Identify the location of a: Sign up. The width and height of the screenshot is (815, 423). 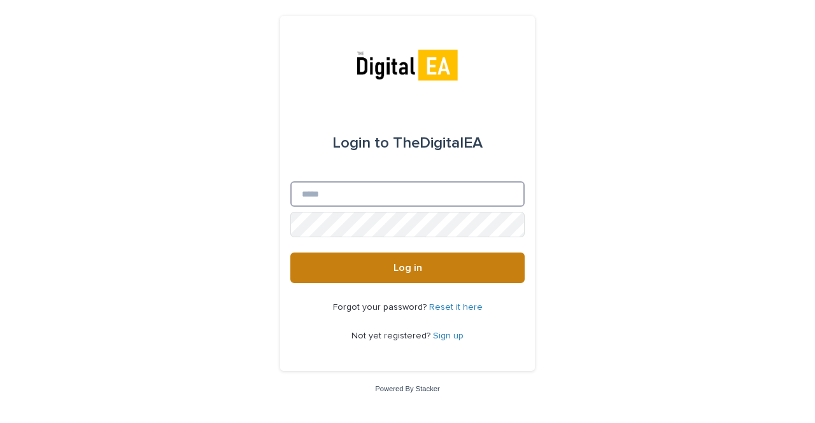
(448, 336).